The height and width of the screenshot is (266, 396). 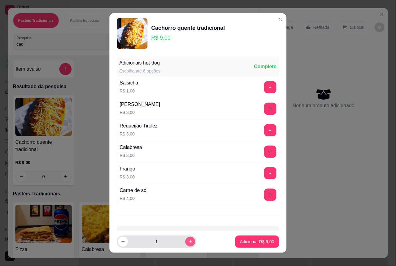 I want to click on div: Salsicha, so click(x=129, y=83).